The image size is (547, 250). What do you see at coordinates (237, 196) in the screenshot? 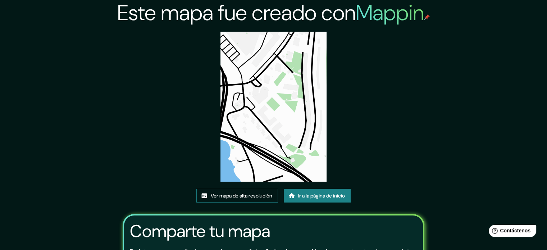
I see `a: Ver mapa de alta resolución` at bounding box center [237, 196].